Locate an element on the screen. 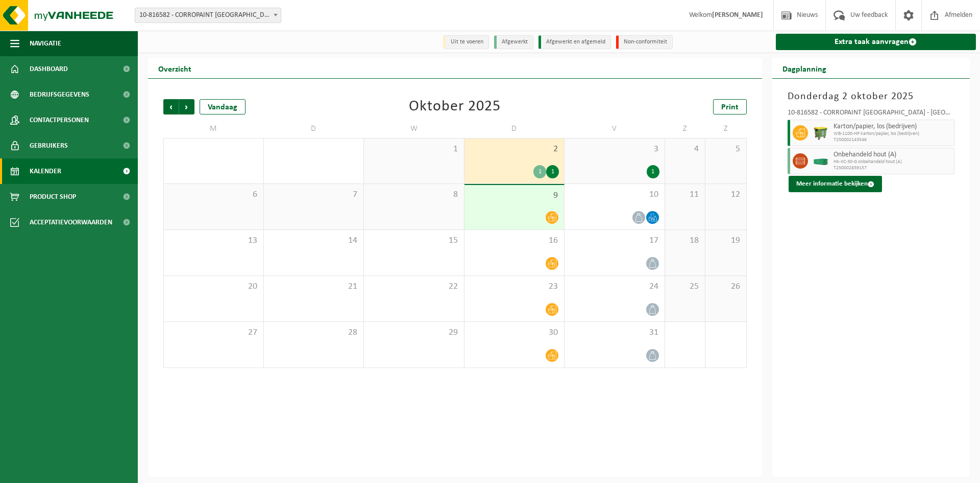  span: Volgende is located at coordinates (187, 107).